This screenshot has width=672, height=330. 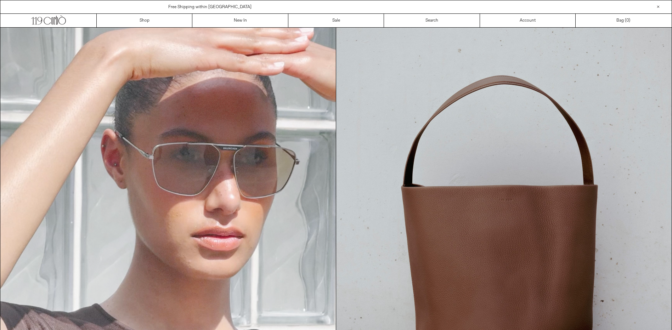 What do you see at coordinates (628, 21) in the screenshot?
I see `span: 0` at bounding box center [628, 21].